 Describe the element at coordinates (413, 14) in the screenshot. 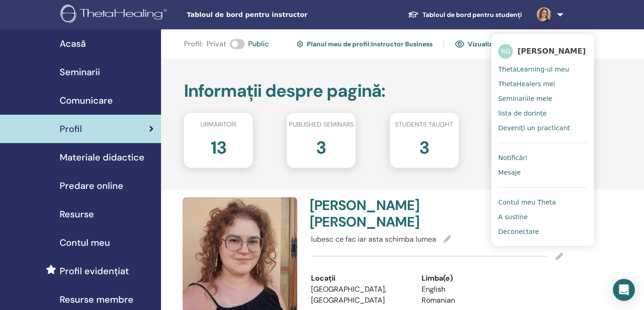

I see `img: graduation-cap-white.svg` at that location.